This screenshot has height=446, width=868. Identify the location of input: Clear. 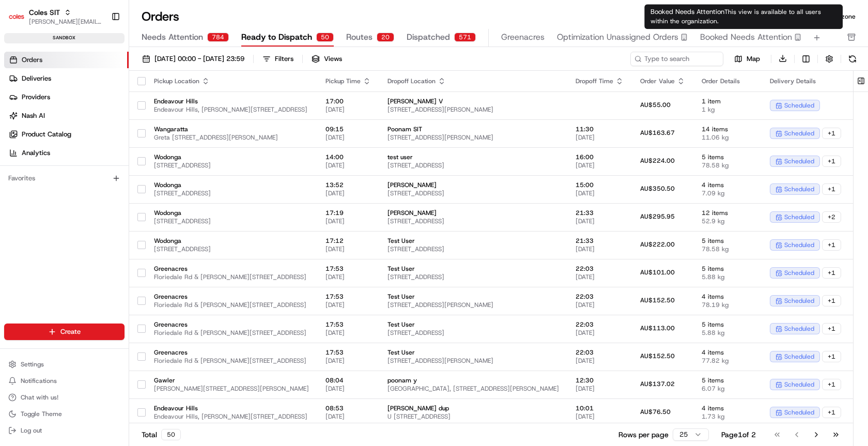
(99, 72).